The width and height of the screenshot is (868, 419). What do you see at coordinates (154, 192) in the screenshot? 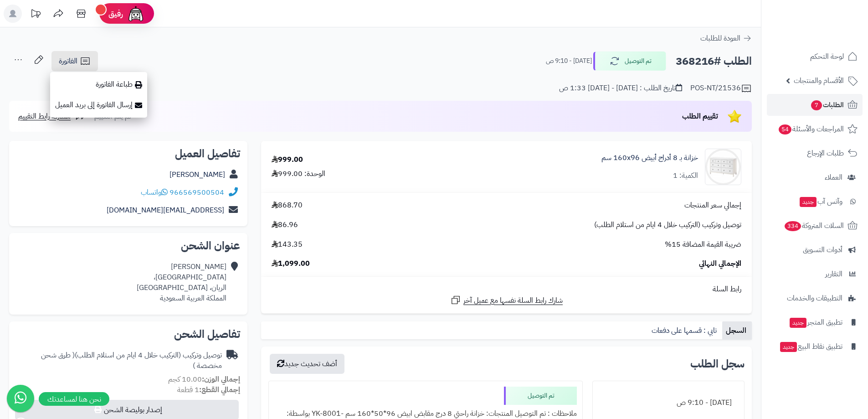
I see `span: واتساب` at bounding box center [154, 192].